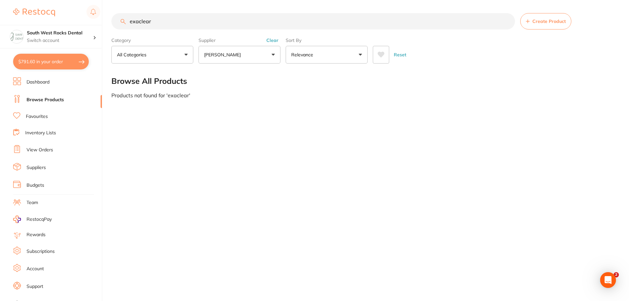 The height and width of the screenshot is (301, 629). Describe the element at coordinates (51, 62) in the screenshot. I see `button: $791.60 in your order` at that location.